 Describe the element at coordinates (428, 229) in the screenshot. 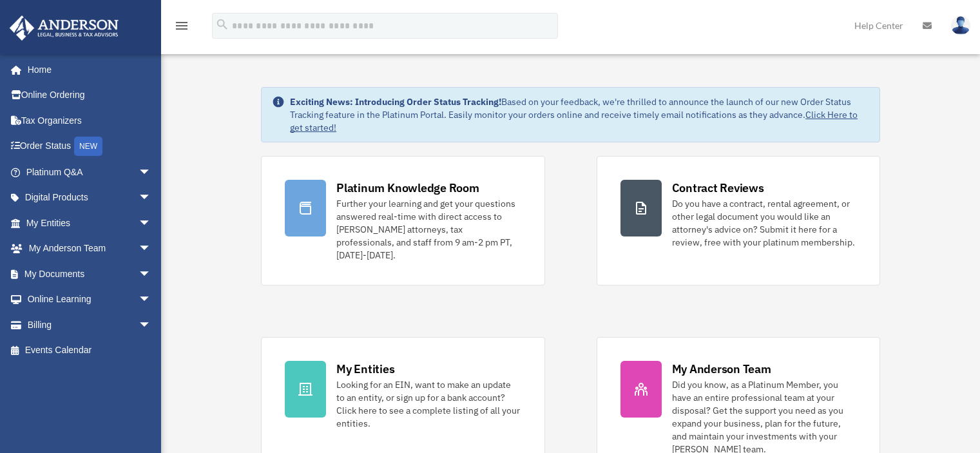

I see `div: Further your learning and get your questions answered real-time with direct access to [PERSON_NAM...` at that location.